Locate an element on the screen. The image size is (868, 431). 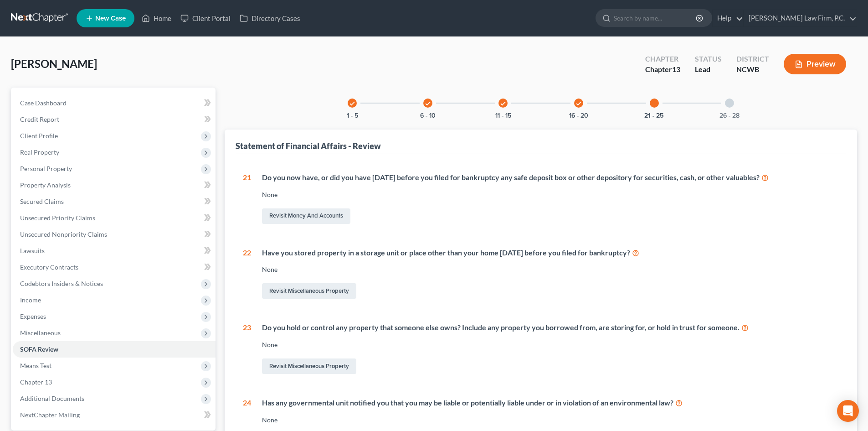
div: Open Intercom Messenger is located at coordinates (848, 411).